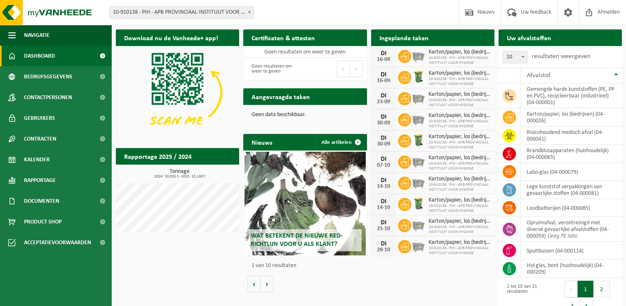  Describe the element at coordinates (384, 250) in the screenshot. I see `div: 28-10` at that location.